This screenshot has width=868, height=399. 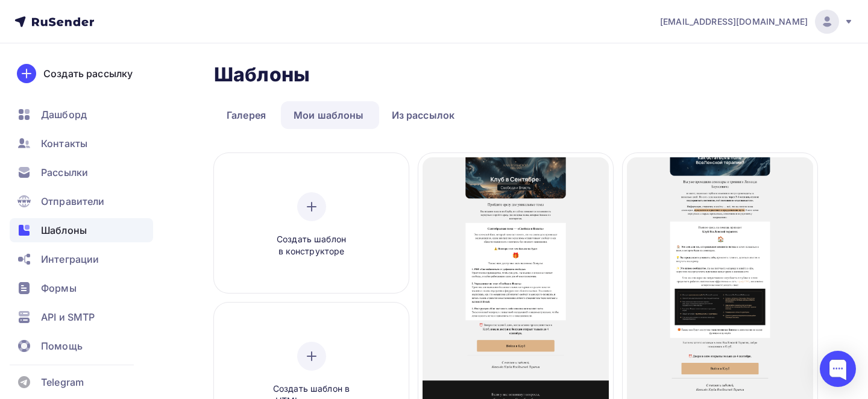 I want to click on a: Мои шаблоны, so click(x=328, y=115).